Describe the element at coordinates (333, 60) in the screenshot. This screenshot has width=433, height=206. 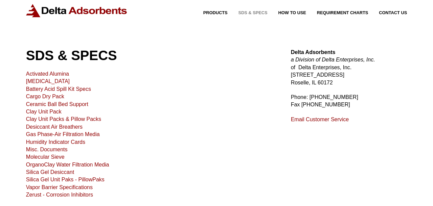
I see `em: a Division of Delta Enterprises, Inc.` at that location.